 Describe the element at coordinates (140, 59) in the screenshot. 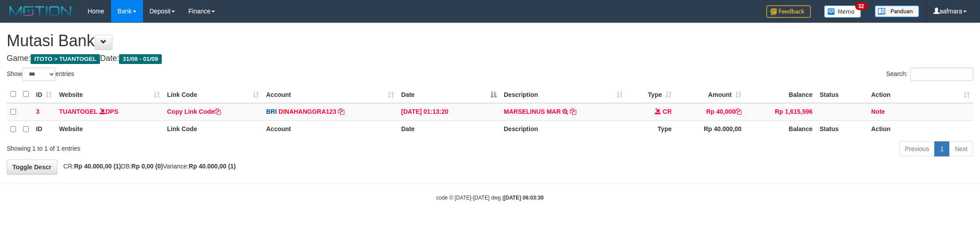

I see `span: 31/08 - 01/09` at that location.